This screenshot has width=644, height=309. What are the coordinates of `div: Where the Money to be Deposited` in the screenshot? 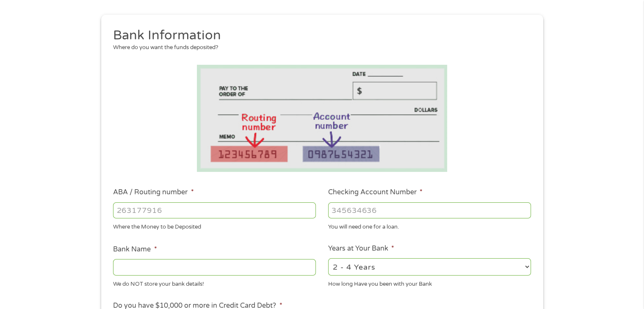 It's located at (214, 226).